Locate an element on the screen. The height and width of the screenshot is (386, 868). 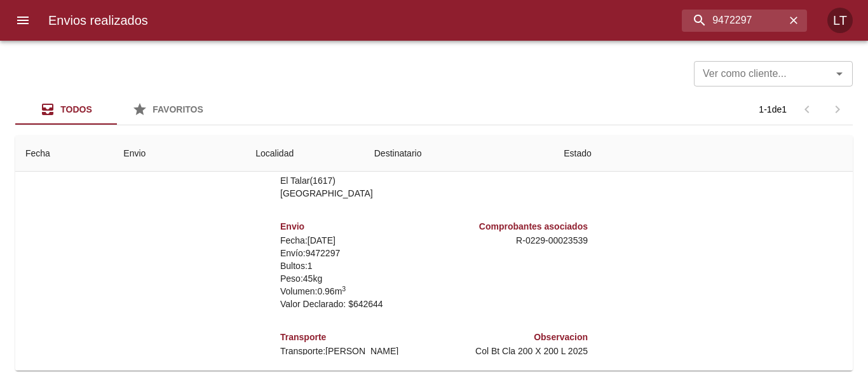
h6: Comprobantes asociados is located at coordinates (513, 227).